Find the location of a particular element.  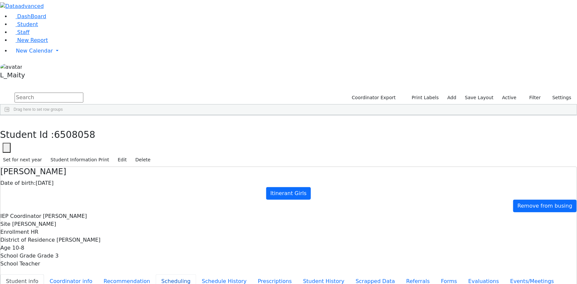

a: Student is located at coordinates (24, 24).